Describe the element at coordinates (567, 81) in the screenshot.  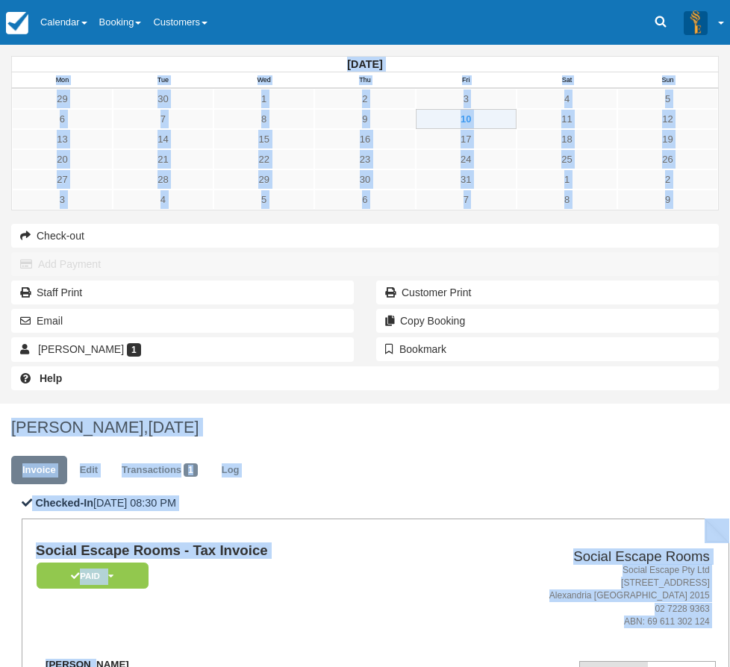
I see `th: Sat` at that location.